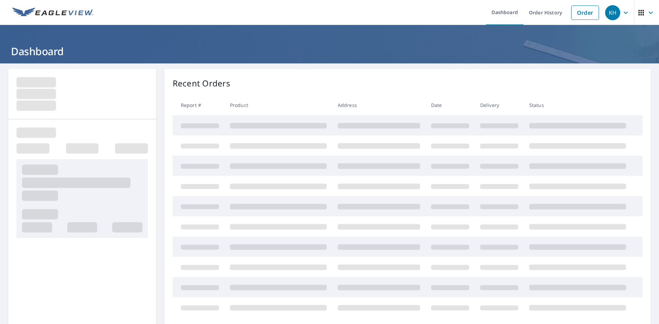 Image resolution: width=659 pixels, height=324 pixels. I want to click on th: Date, so click(450, 105).